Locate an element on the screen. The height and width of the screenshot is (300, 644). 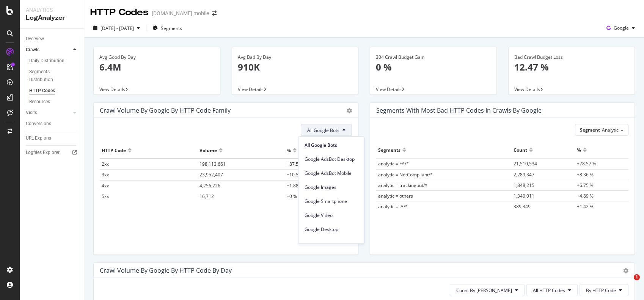
span: 16,712 is located at coordinates (206, 196).